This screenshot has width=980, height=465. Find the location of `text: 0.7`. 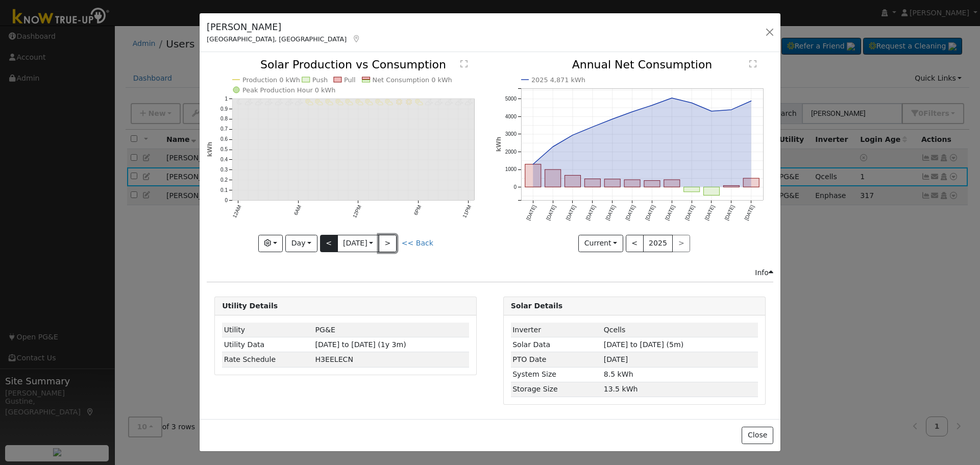

text: 0.7 is located at coordinates (224, 129).